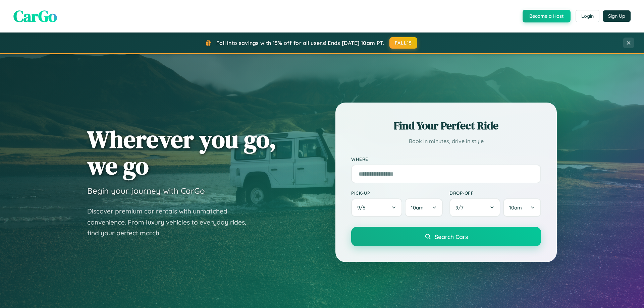 This screenshot has width=644, height=308. What do you see at coordinates (617, 16) in the screenshot?
I see `button: Sign Up` at bounding box center [617, 16].